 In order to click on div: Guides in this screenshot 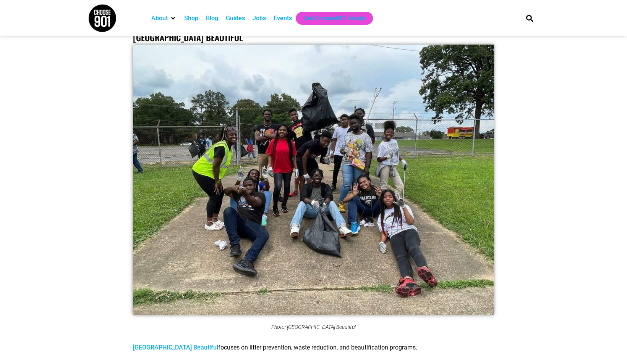, I will do `click(235, 18)`.